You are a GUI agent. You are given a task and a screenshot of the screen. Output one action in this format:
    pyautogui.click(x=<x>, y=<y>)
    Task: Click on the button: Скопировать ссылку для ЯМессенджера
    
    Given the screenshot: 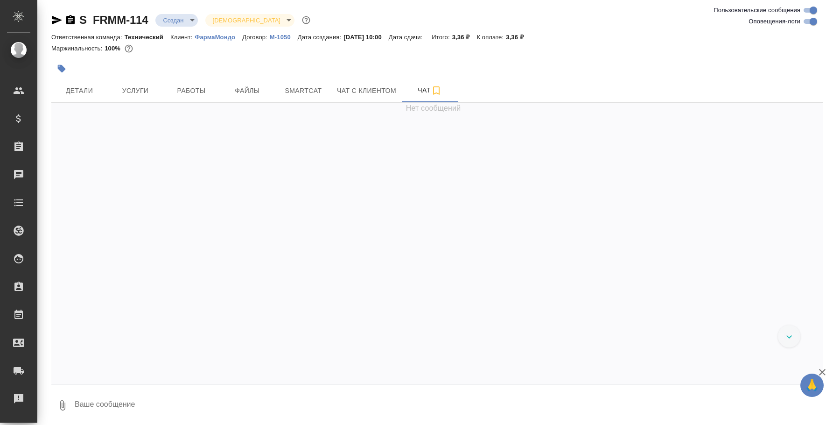 What is the action you would take?
    pyautogui.click(x=57, y=20)
    